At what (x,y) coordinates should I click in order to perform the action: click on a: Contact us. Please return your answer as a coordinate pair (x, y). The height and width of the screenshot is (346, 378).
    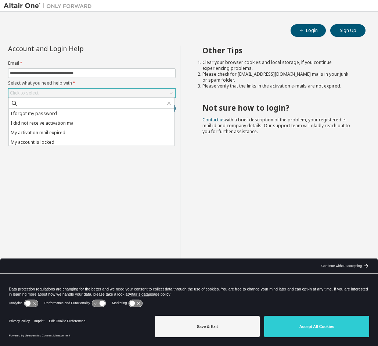
    Looking at the image, I should click on (213, 119).